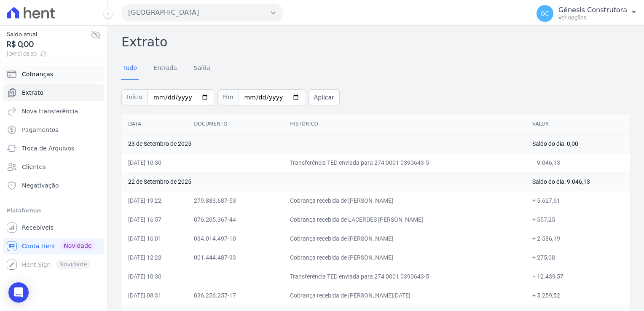  Describe the element at coordinates (40, 185) in the screenshot. I see `span: Negativação` at that location.